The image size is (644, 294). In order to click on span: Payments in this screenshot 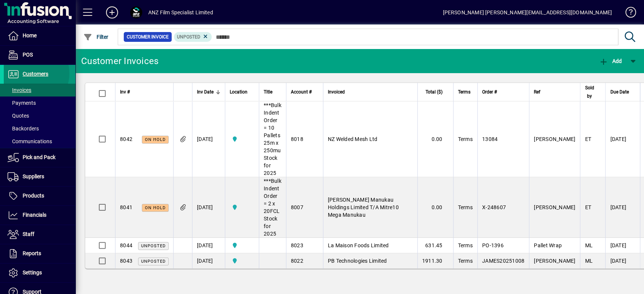, I will do `click(21, 103)`.